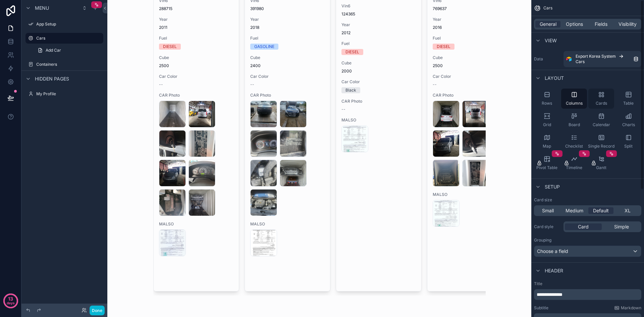  Describe the element at coordinates (628, 103) in the screenshot. I see `span: Table` at that location.